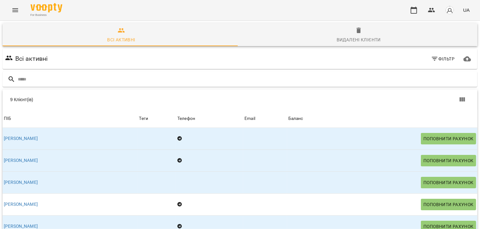 The height and width of the screenshot is (229, 480). What do you see at coordinates (157, 119) in the screenshot?
I see `div: Теги` at bounding box center [157, 119].